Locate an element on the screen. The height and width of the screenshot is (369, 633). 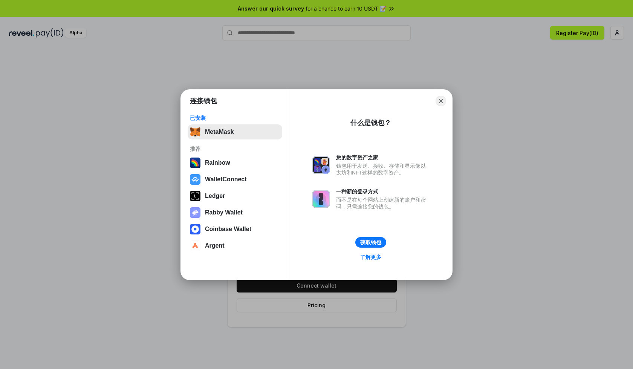
button: WalletConnect is located at coordinates (235, 179).